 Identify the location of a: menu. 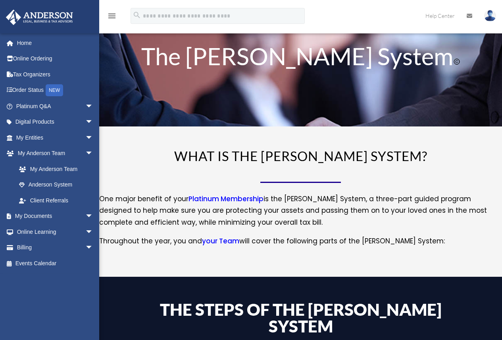
(112, 17).